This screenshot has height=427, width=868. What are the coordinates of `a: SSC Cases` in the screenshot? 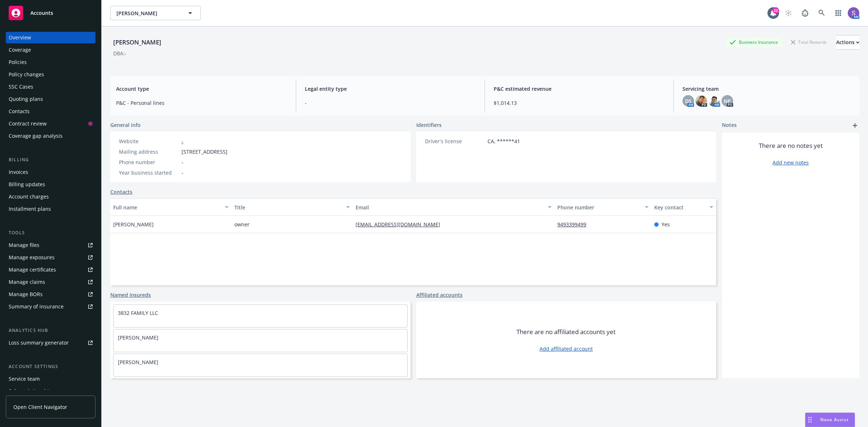 It's located at (50, 86).